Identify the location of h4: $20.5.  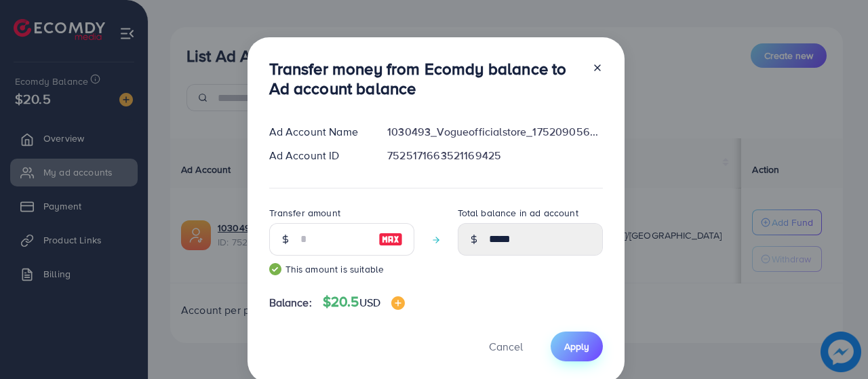
(363, 302).